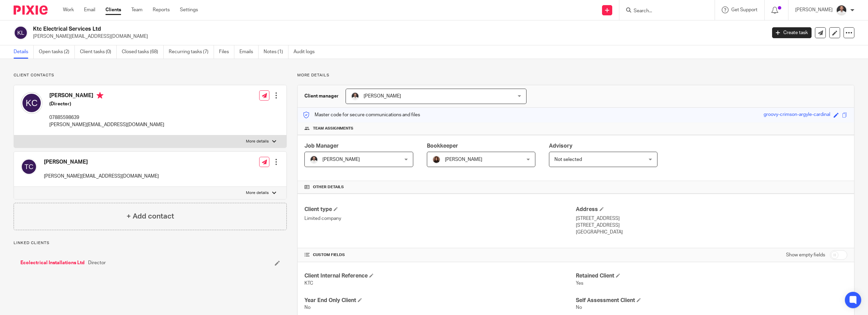  What do you see at coordinates (440, 255) in the screenshot?
I see `h4: CUSTOM FIELDS` at bounding box center [440, 255].